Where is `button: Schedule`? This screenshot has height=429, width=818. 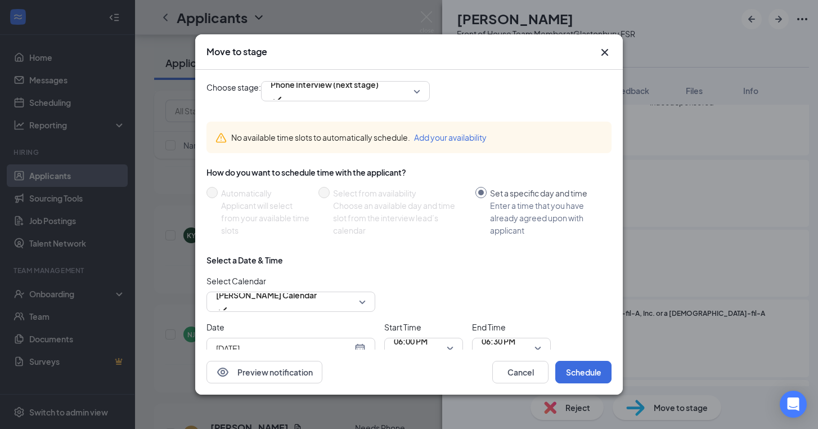
button: Schedule is located at coordinates (584, 372).